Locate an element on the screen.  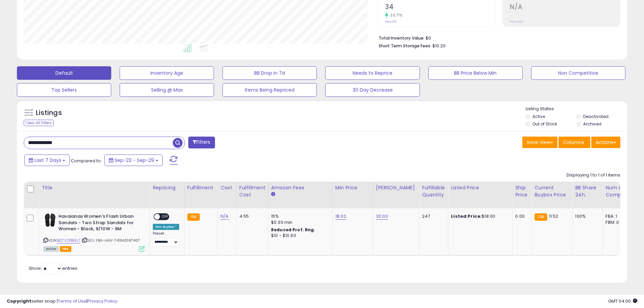
span: 11.52 is located at coordinates (554, 216).